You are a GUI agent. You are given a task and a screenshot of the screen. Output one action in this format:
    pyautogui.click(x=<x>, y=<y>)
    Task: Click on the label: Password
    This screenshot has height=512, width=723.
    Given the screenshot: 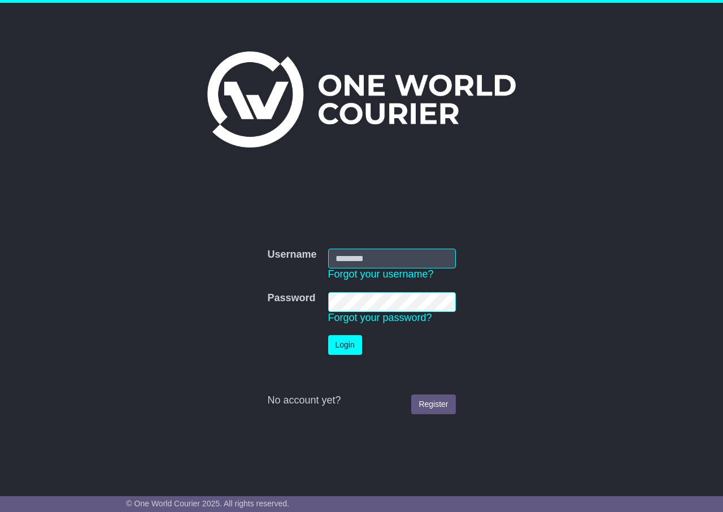 What is the action you would take?
    pyautogui.click(x=291, y=298)
    